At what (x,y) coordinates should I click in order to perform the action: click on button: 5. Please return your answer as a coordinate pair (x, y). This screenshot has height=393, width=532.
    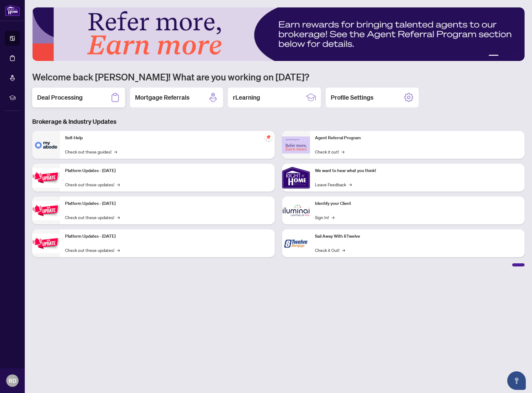
    Looking at the image, I should click on (517, 56).